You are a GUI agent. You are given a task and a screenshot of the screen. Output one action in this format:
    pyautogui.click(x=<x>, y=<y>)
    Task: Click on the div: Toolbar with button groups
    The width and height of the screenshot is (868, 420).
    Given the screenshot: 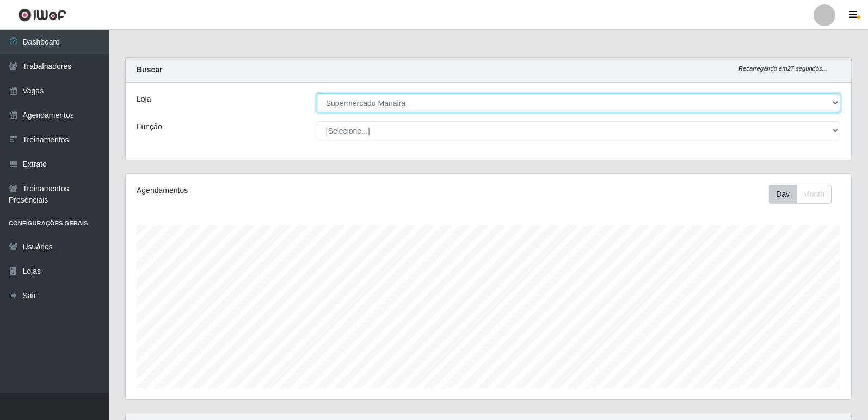 What is the action you would take?
    pyautogui.click(x=805, y=194)
    